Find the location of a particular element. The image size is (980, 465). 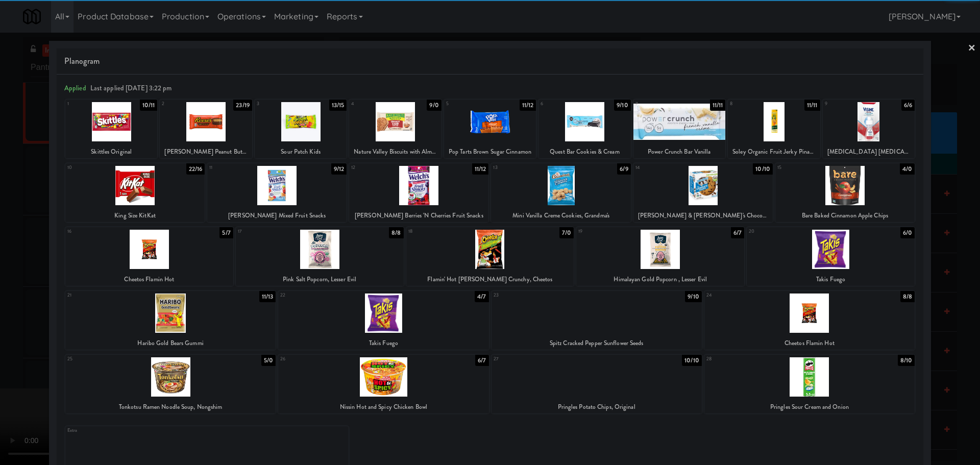

div: 9 is located at coordinates (846, 104).